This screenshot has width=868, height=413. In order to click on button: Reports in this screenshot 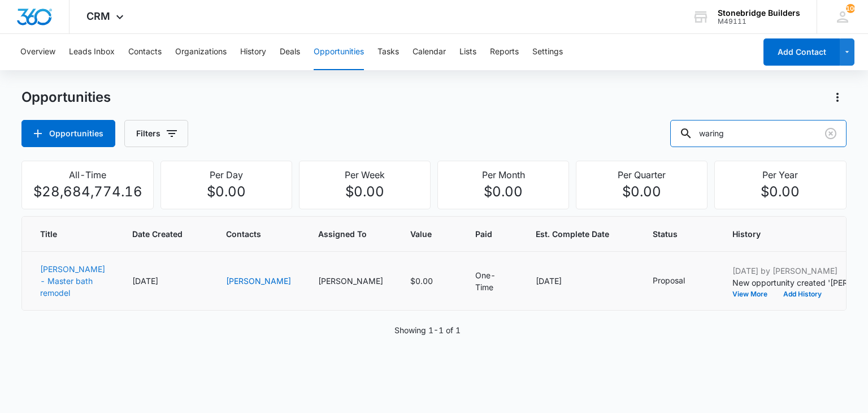, I will do `click(504, 52)`.